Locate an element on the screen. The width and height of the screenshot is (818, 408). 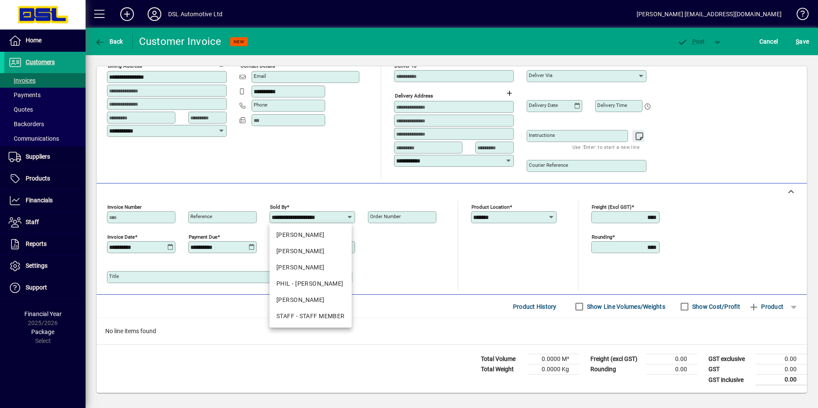
a: Quotes is located at coordinates (45, 110).